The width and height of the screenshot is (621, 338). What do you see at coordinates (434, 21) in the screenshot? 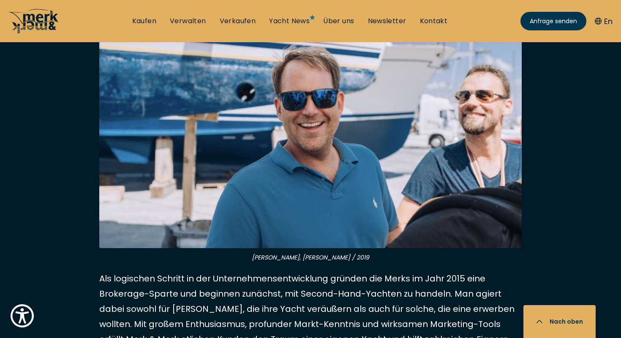
I see `a: Kontakt` at bounding box center [434, 21].